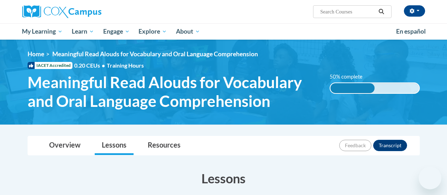 This screenshot has width=447, height=195. Describe the element at coordinates (347, 12) in the screenshot. I see `input: Search Courses` at that location.